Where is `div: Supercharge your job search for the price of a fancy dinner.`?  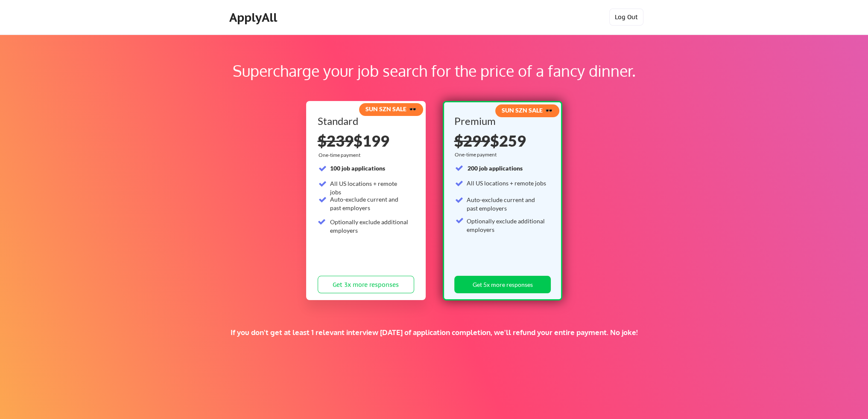
div: Supercharge your job search for the price of a fancy dinner. is located at coordinates (434, 71).